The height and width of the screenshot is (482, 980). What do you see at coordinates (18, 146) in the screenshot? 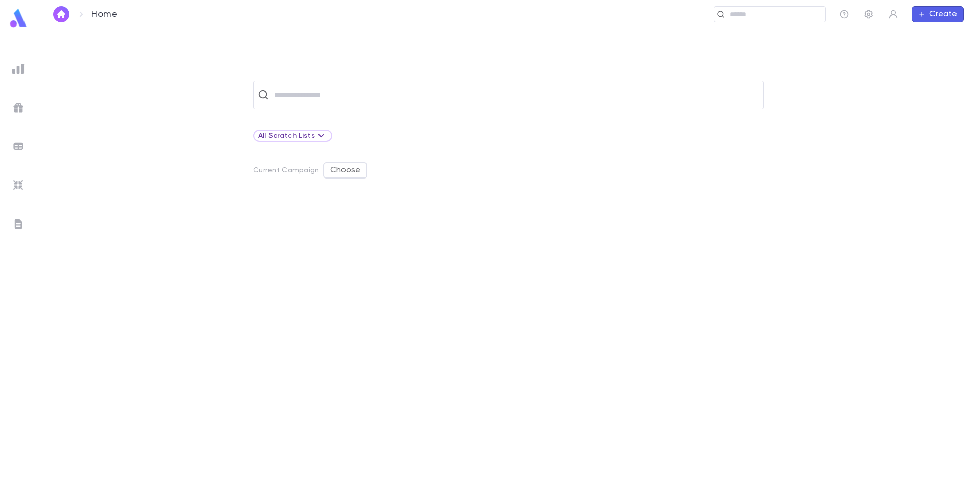
I see `img: batches_grey.339ca447c9d9533ef1741baa751efc33.svg` at bounding box center [18, 146].